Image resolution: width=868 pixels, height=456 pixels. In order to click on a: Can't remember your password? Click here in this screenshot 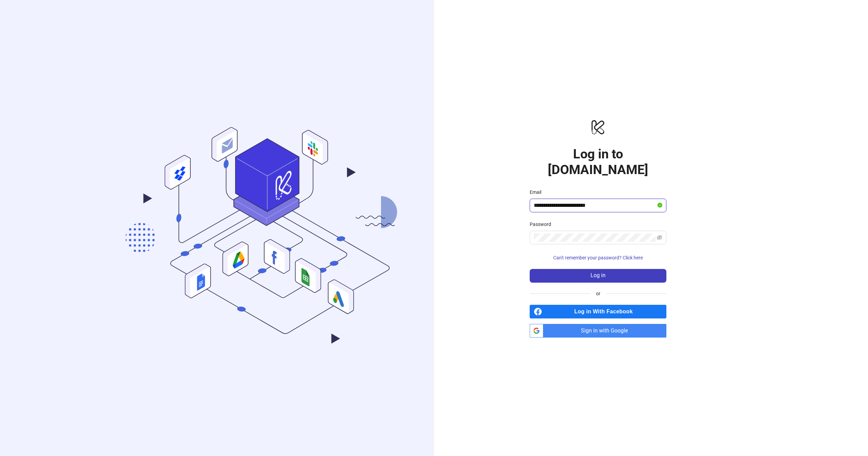, I will do `click(597, 258)`.